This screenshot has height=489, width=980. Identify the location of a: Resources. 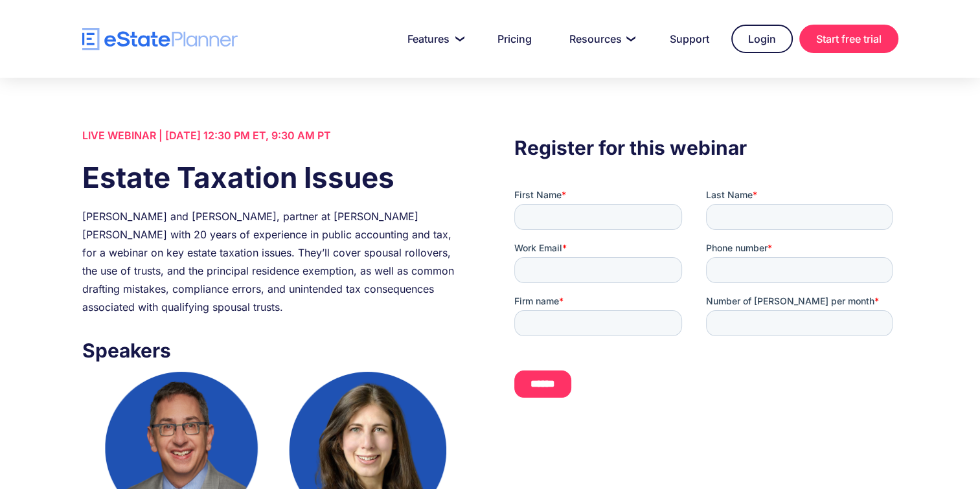
(600, 39).